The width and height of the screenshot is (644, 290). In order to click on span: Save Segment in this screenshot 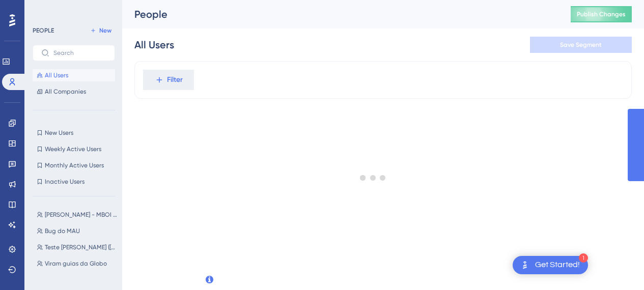, I will do `click(581, 45)`.